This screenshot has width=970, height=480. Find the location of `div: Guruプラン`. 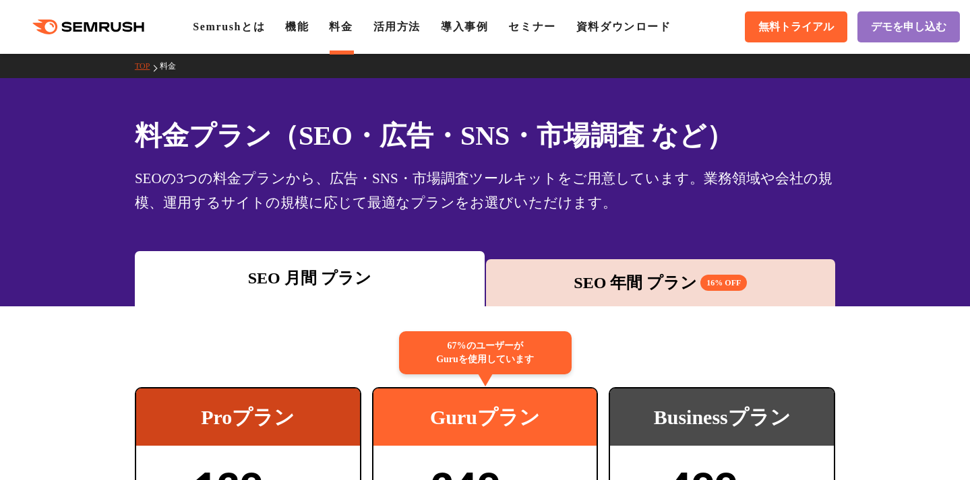

div: Guruプラン is located at coordinates (485, 417).